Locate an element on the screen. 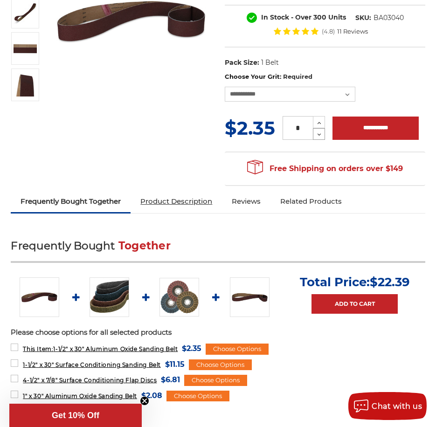  span: $11.15 is located at coordinates (175, 364).